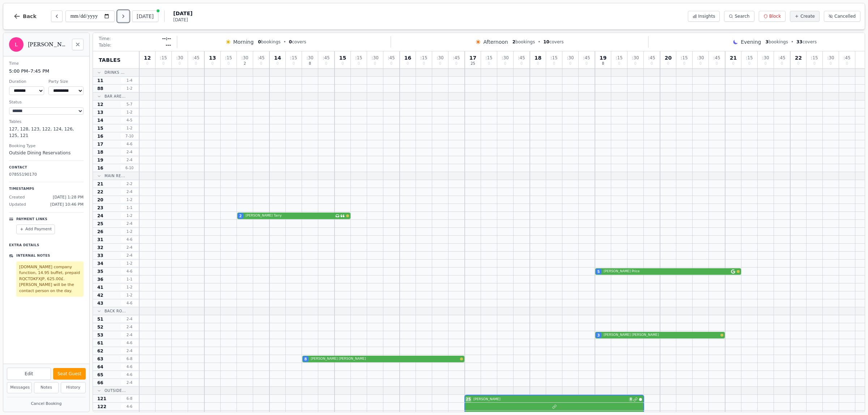 This screenshot has height=415, width=868. Describe the element at coordinates (46, 168) in the screenshot. I see `p: Contact` at that location.